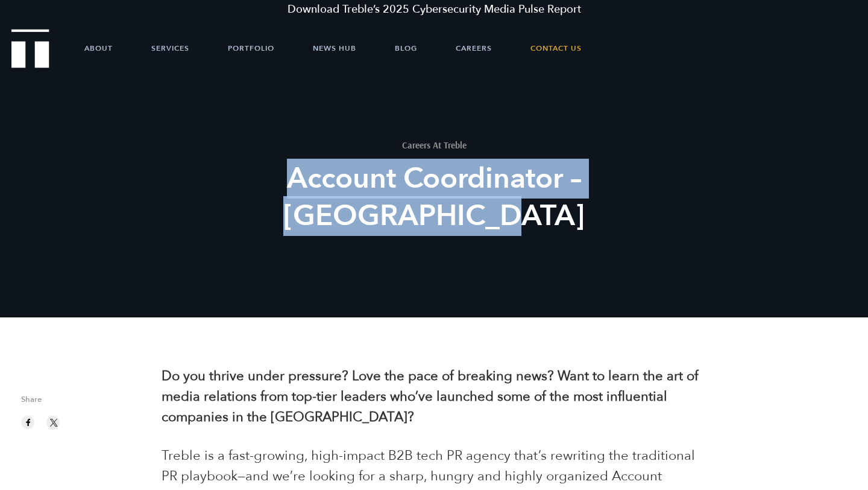  Describe the element at coordinates (334, 49) in the screenshot. I see `a: News Hub` at that location.